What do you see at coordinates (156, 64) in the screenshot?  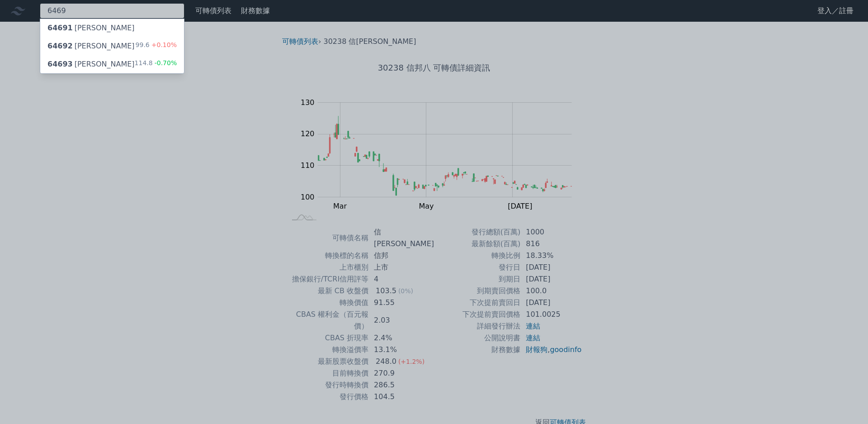 I see `div: 114.8` at bounding box center [156, 64].